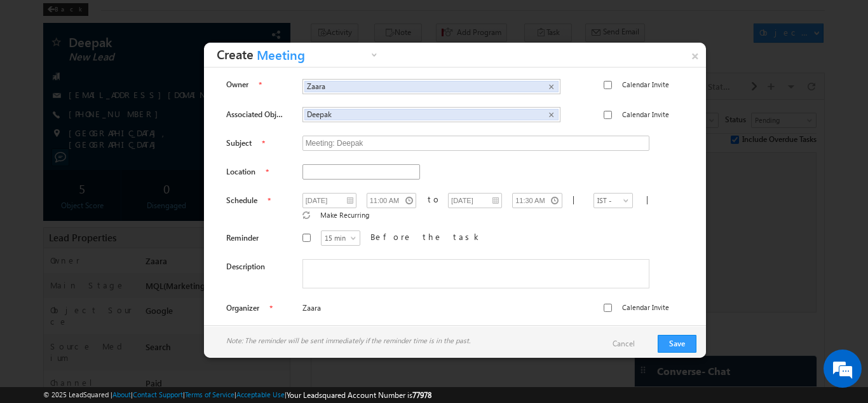 The image size is (868, 403). I want to click on a: Contact Support, so click(158, 394).